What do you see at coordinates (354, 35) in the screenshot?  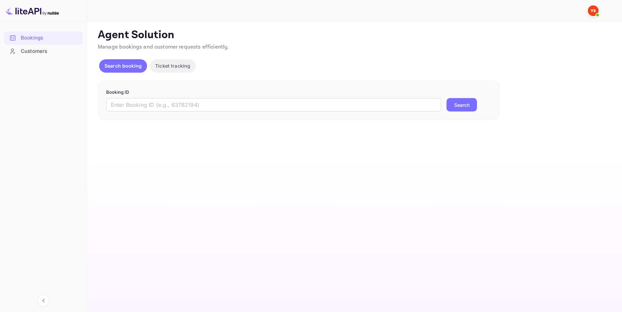 I see `p: Agent Solution` at bounding box center [354, 35].